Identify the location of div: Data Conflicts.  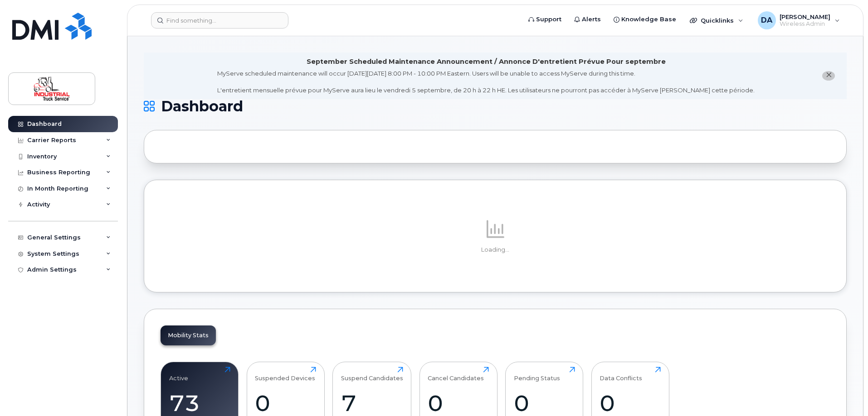
(620, 375).